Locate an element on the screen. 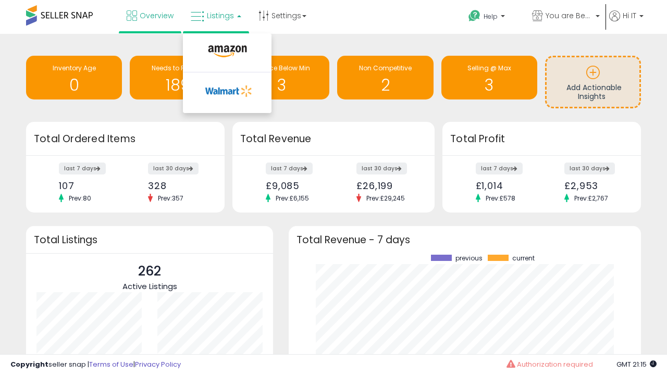  span: previous is located at coordinates (469, 258).